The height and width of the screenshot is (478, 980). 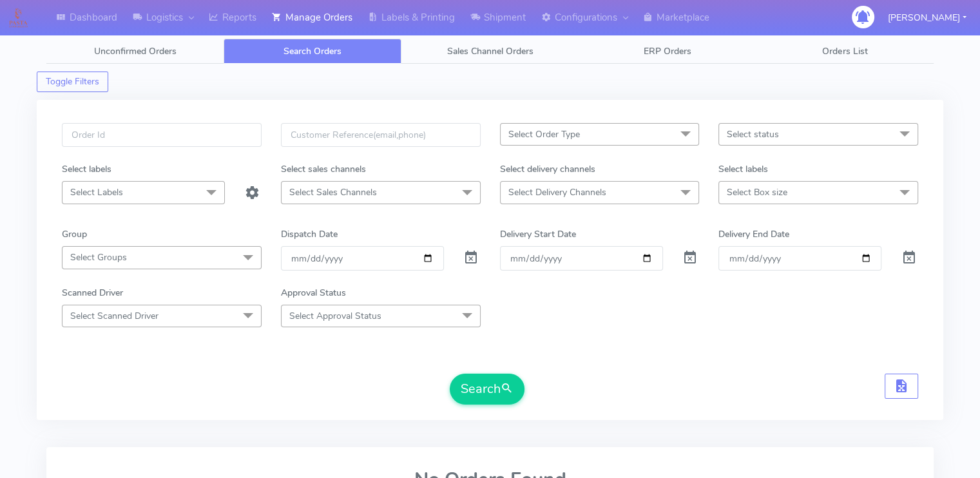 I want to click on label: Scanned Driver, so click(x=92, y=292).